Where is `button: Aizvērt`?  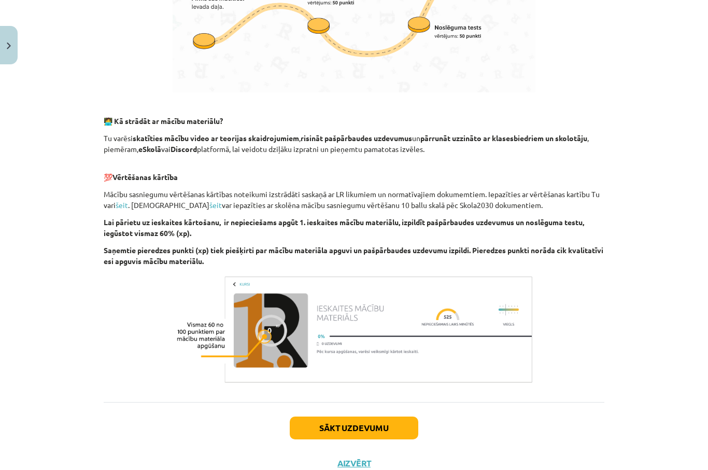 button: Aizvērt is located at coordinates (354, 463).